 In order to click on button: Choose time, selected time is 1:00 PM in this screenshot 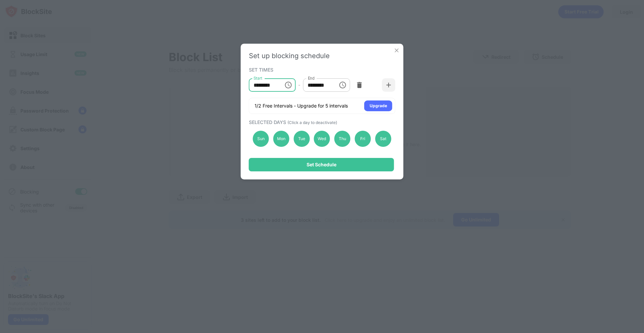, I will do `click(342, 85)`.